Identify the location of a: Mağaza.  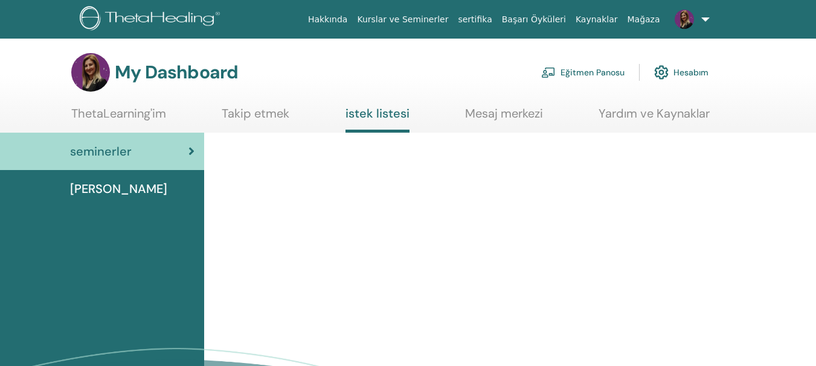
(643, 19).